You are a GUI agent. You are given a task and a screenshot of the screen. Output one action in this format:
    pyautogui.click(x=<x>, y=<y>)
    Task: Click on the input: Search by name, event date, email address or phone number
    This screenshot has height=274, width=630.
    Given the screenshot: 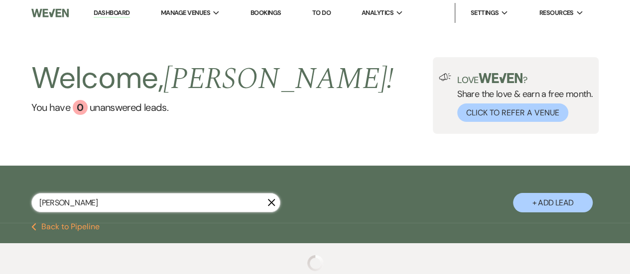 What is the action you would take?
    pyautogui.click(x=156, y=203)
    